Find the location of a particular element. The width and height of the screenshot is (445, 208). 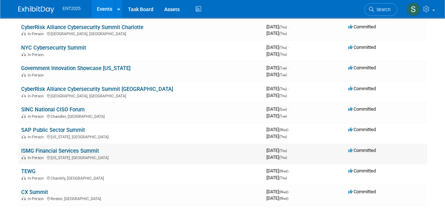

a: CX Summit is located at coordinates (34, 192).